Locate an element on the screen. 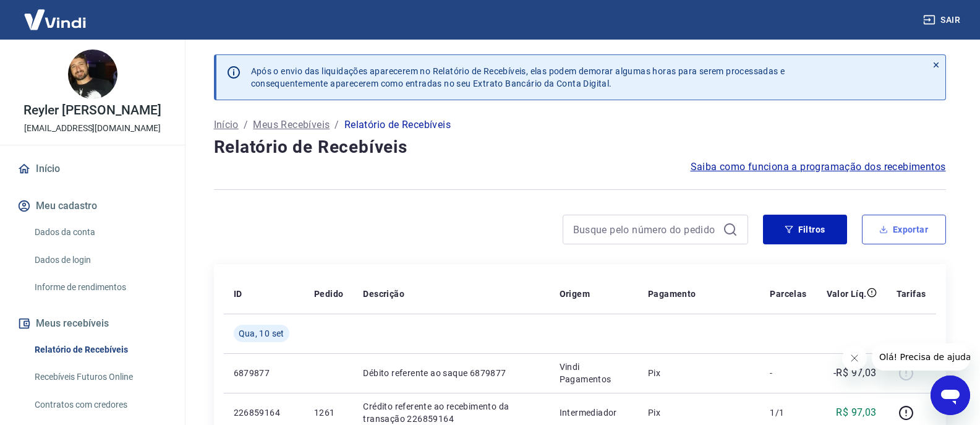  button: Exportar is located at coordinates (904, 230).